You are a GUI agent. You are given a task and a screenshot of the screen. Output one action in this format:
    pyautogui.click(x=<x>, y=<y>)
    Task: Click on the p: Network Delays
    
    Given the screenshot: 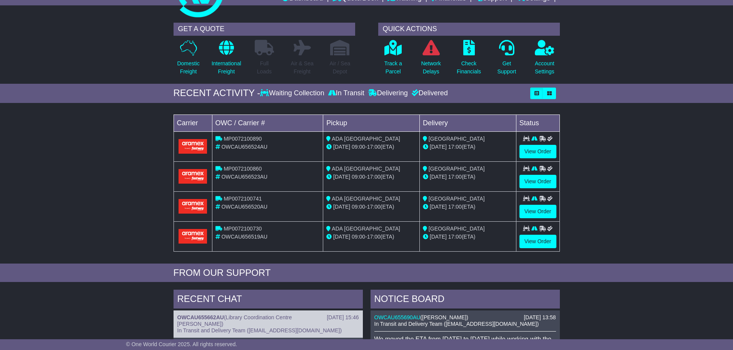 What is the action you would take?
    pyautogui.click(x=430, y=68)
    